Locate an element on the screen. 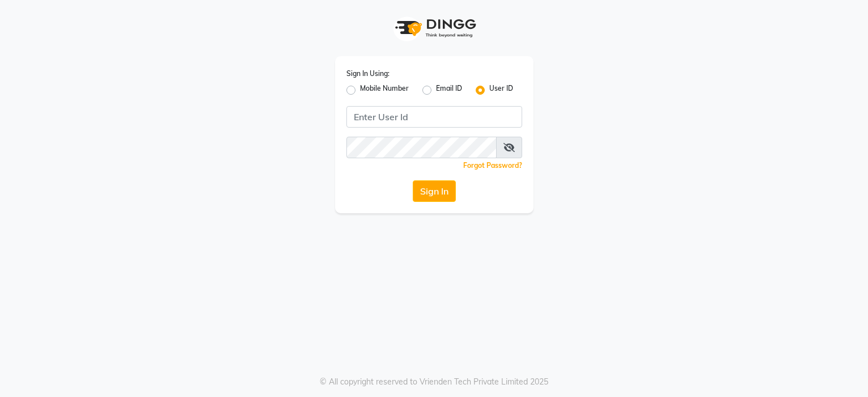 The width and height of the screenshot is (868, 397). label: User ID is located at coordinates (501, 90).